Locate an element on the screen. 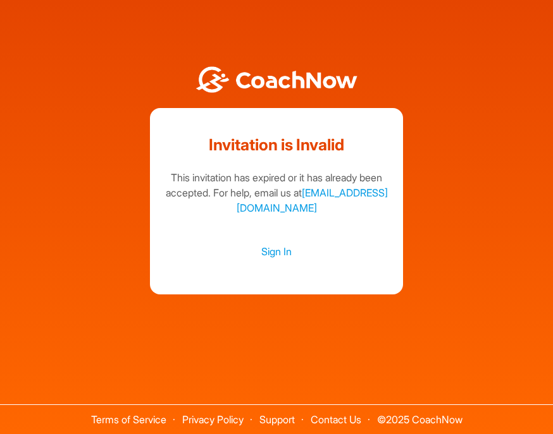 The height and width of the screenshot is (434, 553). img: BwLJSsUCoWCh5upNqxVrqldRgqLPVwmV24tXu5FoVAoFEpwwqQ3VIfuoInZCoVCoTD4vwADAC3ZFMkVEQFDAAAAAElFTkSuQmCC is located at coordinates (276, 80).